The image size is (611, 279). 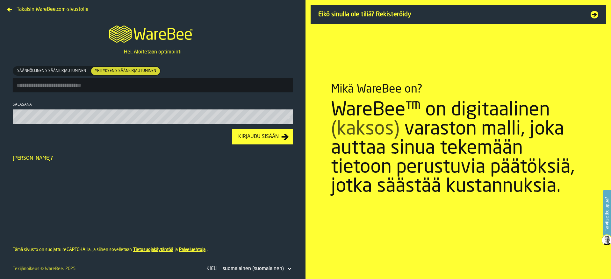 What do you see at coordinates (153, 85) in the screenshot?
I see `input: button-toolbar-[object Object]` at bounding box center [153, 85].